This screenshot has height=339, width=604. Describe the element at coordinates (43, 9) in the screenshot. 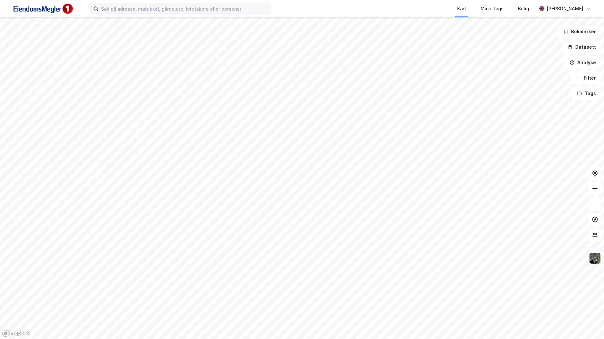

I see `img: F4PB6Px+NJ5v8B7XTbfpPpyloAAAAASUVORK5CYII=` at that location.